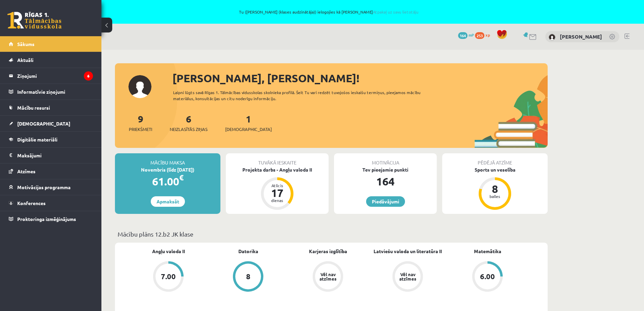 The image size is (644, 311). What do you see at coordinates (32, 203) in the screenshot?
I see `span: Konferences` at bounding box center [32, 203].